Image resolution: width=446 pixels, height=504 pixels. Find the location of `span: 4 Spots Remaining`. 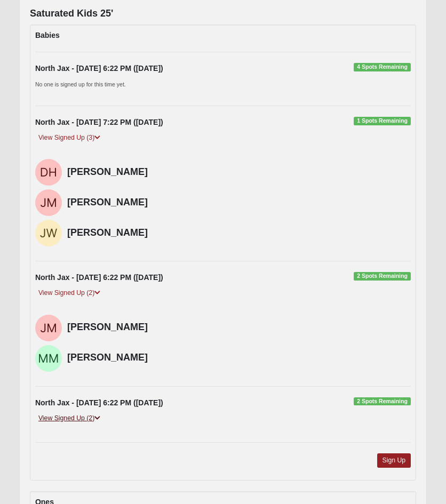

span: 4 Spots Remaining is located at coordinates (382, 67).